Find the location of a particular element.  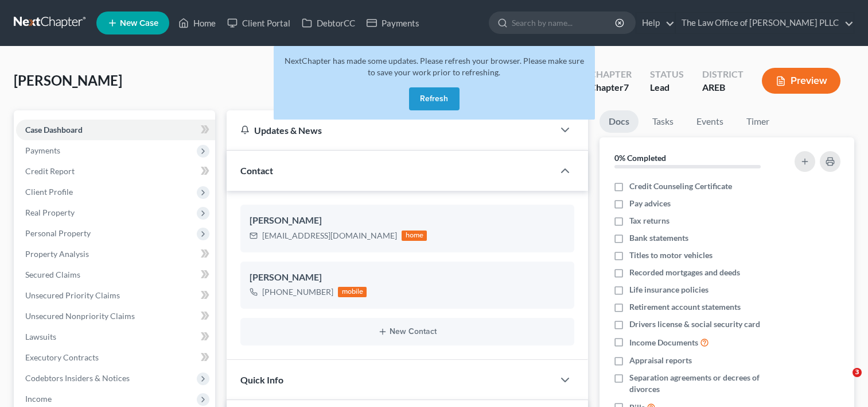

span: New Case is located at coordinates (139, 23).